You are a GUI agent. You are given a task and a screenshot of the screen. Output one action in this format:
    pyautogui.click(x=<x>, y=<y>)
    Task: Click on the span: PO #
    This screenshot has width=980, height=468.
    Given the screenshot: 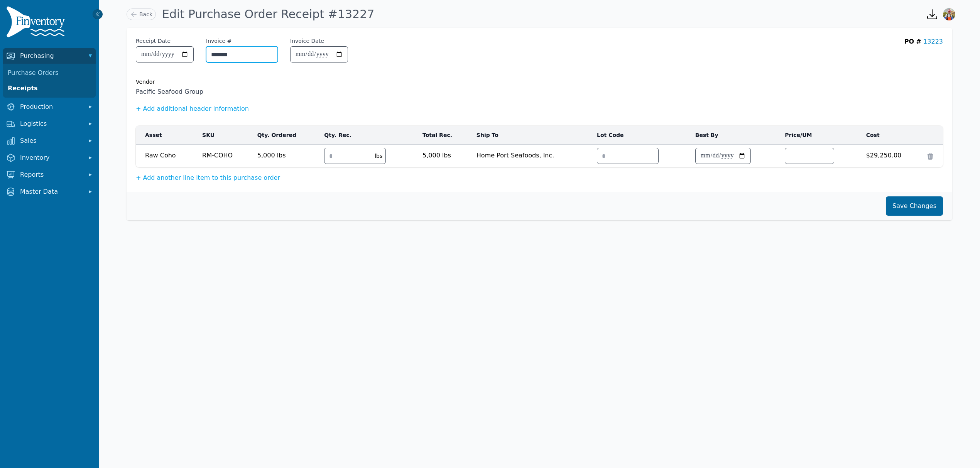 What is the action you would take?
    pyautogui.click(x=913, y=42)
    